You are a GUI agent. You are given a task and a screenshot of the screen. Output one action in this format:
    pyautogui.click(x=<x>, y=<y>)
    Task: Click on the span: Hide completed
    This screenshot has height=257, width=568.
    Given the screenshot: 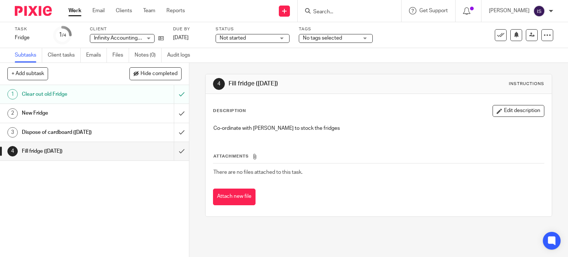 What is the action you would take?
    pyautogui.click(x=159, y=74)
    